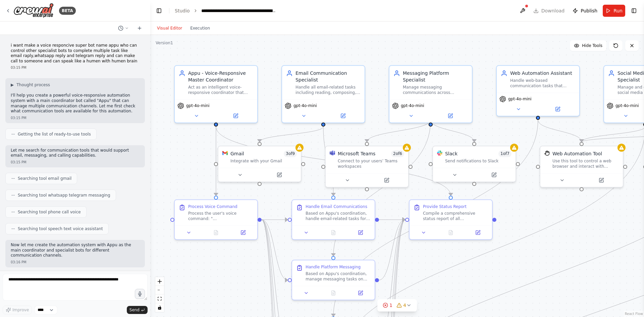  I want to click on span: Getting the list of ready-to-use tools, so click(54, 134).